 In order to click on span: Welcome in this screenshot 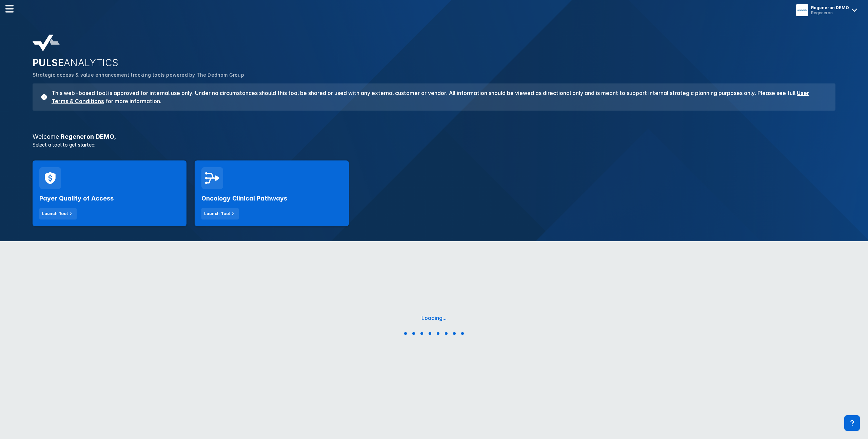, I will do `click(46, 136)`.